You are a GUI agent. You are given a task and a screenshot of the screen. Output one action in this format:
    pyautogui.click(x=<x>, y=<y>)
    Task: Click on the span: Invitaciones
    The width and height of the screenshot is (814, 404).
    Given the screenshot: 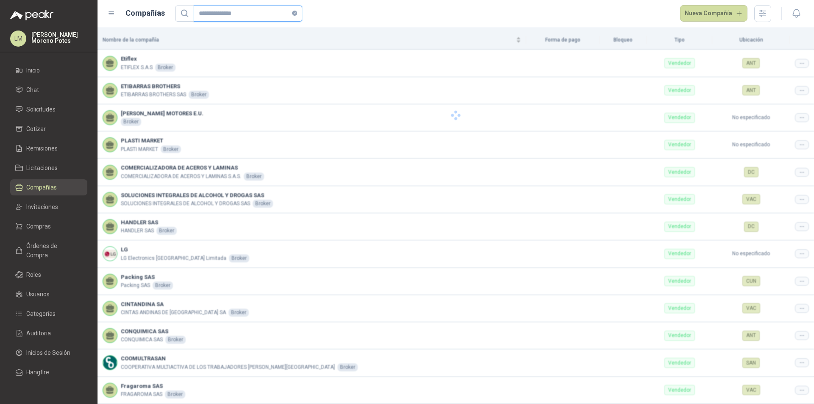 What is the action you would take?
    pyautogui.click(x=42, y=207)
    